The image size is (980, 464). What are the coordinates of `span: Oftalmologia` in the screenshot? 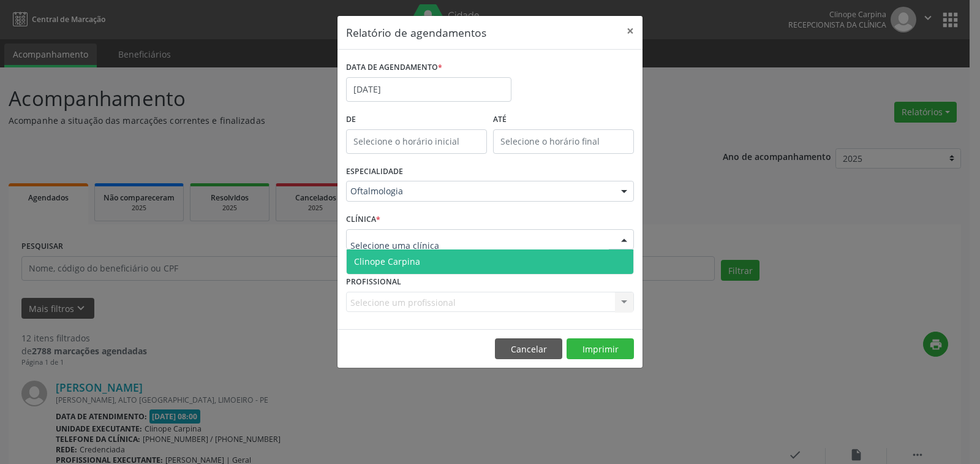 It's located at (480, 192).